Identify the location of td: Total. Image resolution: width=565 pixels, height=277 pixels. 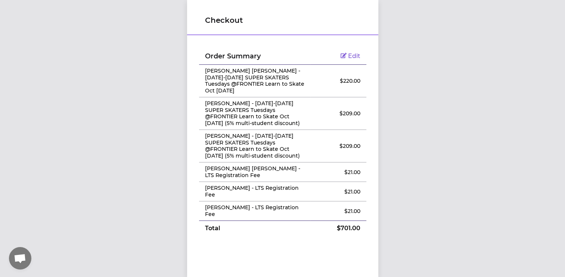
(255, 228).